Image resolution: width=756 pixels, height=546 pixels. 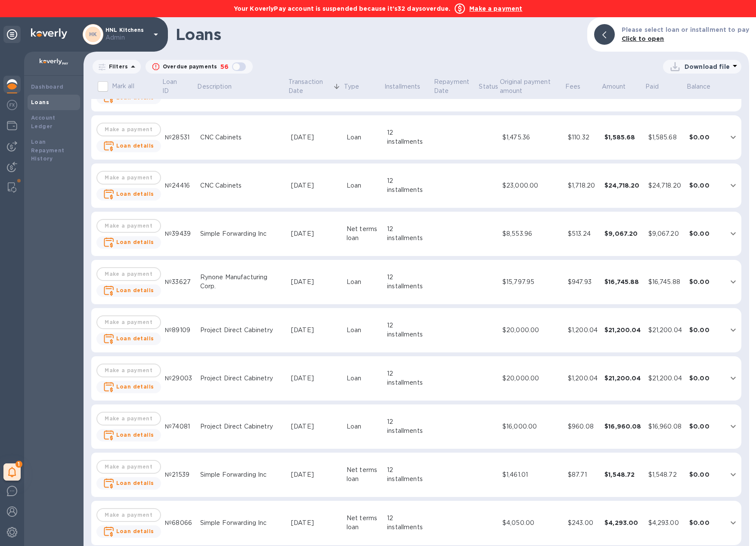 I want to click on p: Installments, so click(x=403, y=86).